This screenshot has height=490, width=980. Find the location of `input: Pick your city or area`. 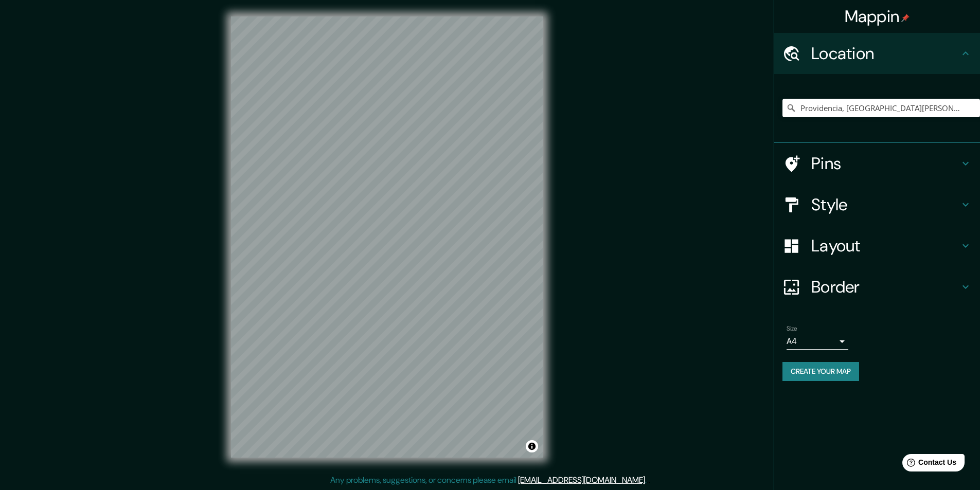

input: Pick your city or area is located at coordinates (881, 108).